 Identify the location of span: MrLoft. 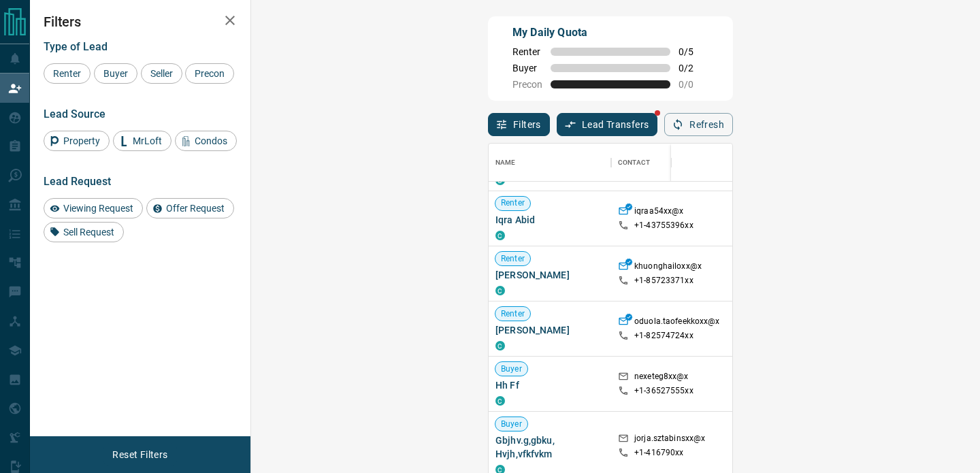
(147, 141).